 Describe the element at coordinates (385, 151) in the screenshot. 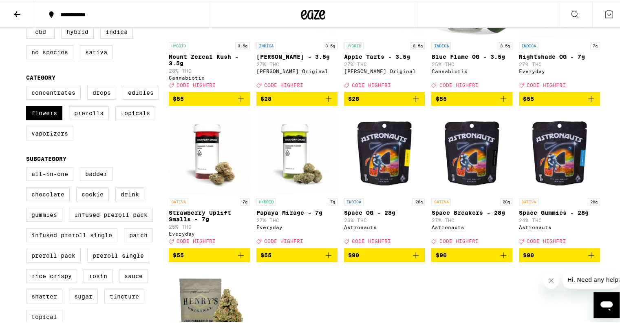

I see `img: Astronauts - Space OG - 28g` at that location.